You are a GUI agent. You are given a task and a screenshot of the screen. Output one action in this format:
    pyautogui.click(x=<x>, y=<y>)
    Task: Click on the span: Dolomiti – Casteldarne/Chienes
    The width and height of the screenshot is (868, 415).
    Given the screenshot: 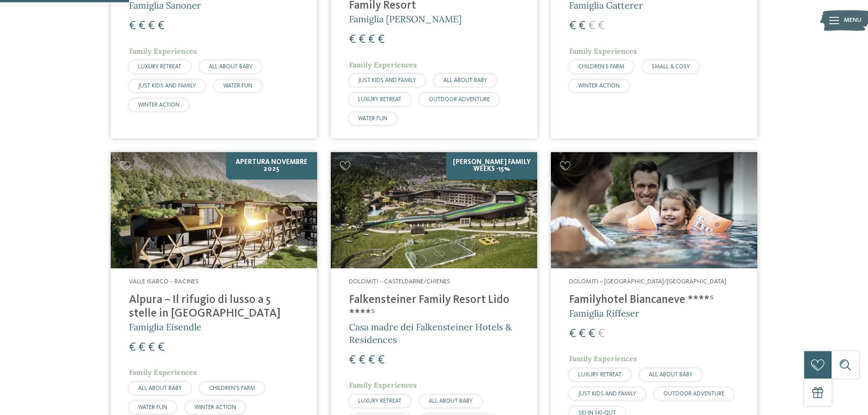 What is the action you would take?
    pyautogui.click(x=400, y=282)
    